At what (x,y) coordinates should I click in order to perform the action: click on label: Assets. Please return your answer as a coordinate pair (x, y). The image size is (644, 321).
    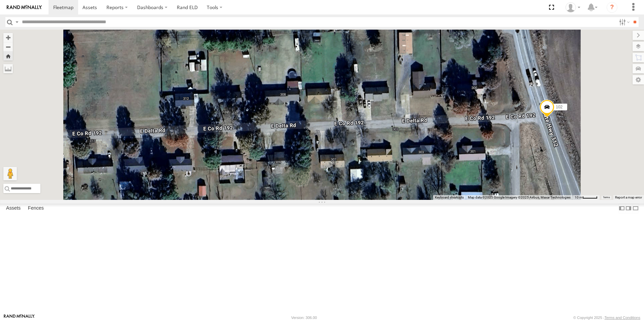
    Looking at the image, I should click on (13, 208).